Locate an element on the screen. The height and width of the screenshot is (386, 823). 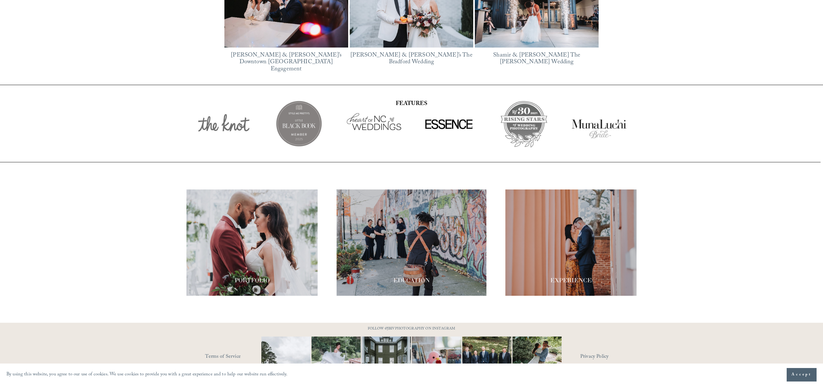
img: Definitely, not your typical #WideShotWednesday moment. It&rsquo;s all about the suits, the smile... is located at coordinates (286, 361).